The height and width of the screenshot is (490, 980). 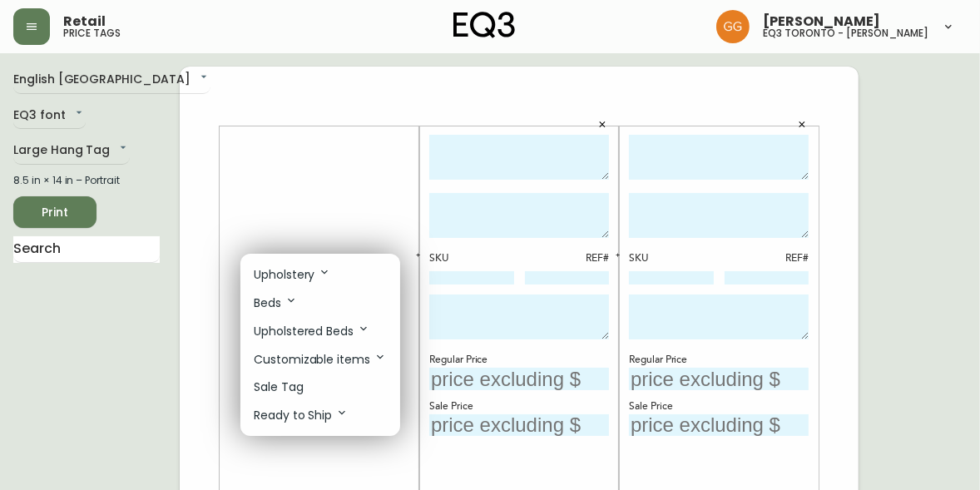 I want to click on p: Ready to Ship, so click(x=302, y=416).